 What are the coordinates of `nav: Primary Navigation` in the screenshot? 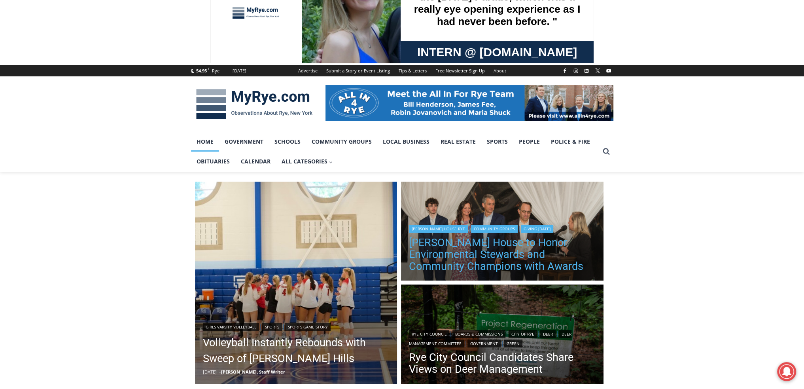 It's located at (395, 151).